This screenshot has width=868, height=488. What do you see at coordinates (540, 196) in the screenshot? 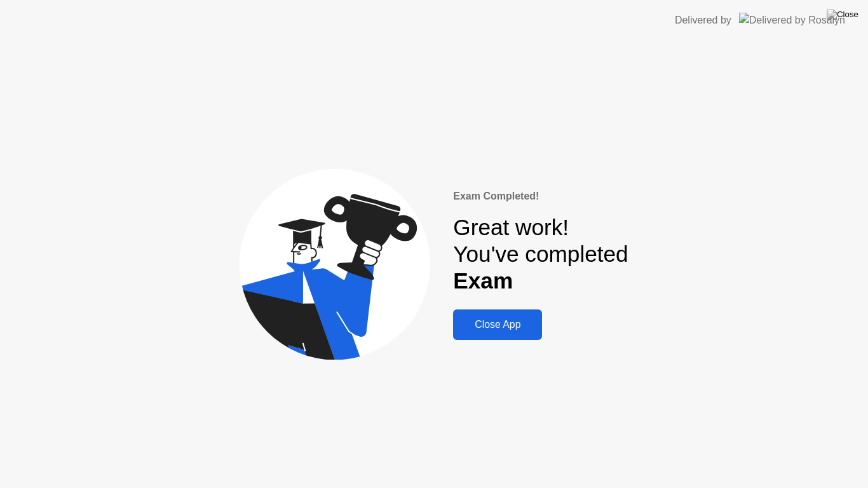
I see `div: Exam Completed!` at bounding box center [540, 196].